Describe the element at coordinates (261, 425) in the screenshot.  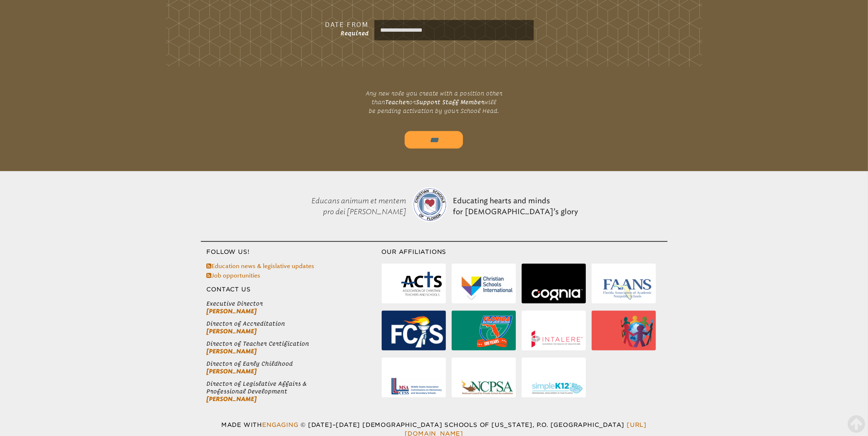
I see `span: Made with` at that location.